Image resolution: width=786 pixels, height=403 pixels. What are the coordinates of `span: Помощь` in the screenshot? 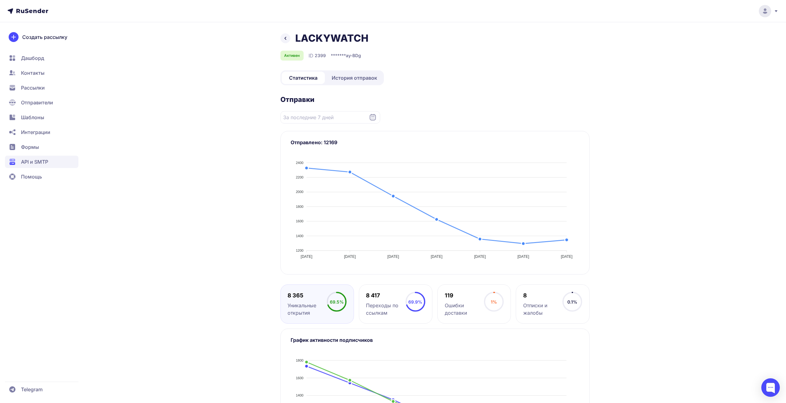 It's located at (31, 177).